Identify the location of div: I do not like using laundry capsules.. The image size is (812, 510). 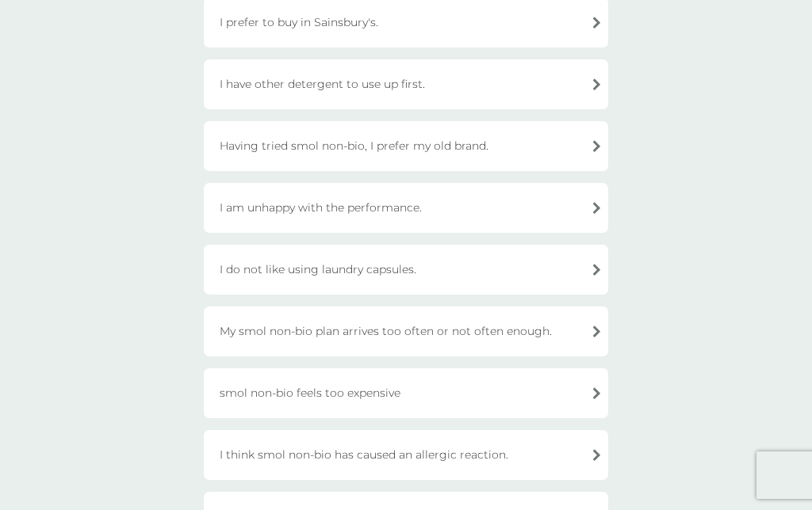
(406, 270).